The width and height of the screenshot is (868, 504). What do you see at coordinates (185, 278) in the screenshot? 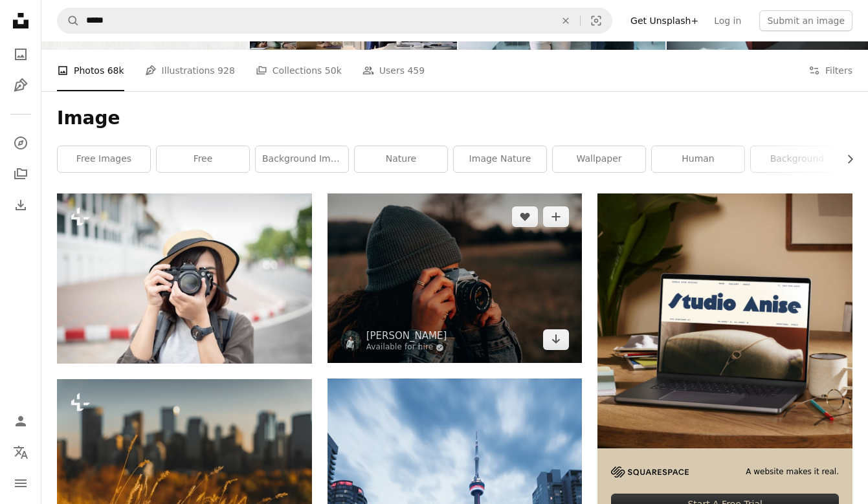
I see `a: Young Asian travel woman is enjoying with beautiful place in Bangkok, Thailand` at bounding box center [185, 278].